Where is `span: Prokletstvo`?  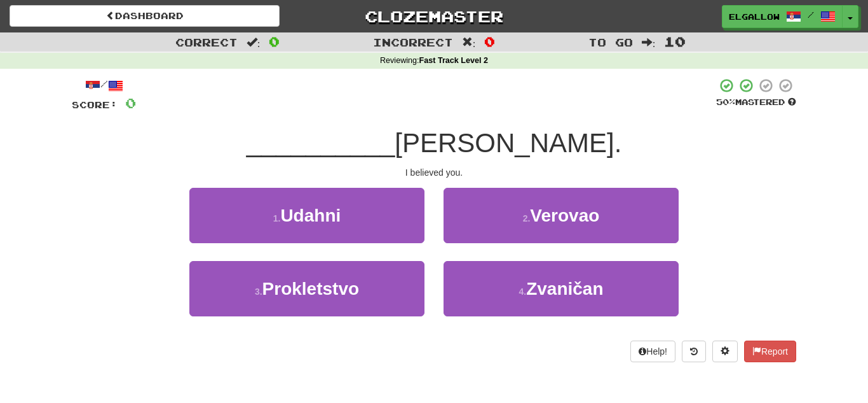 span: Prokletstvo is located at coordinates (311, 288).